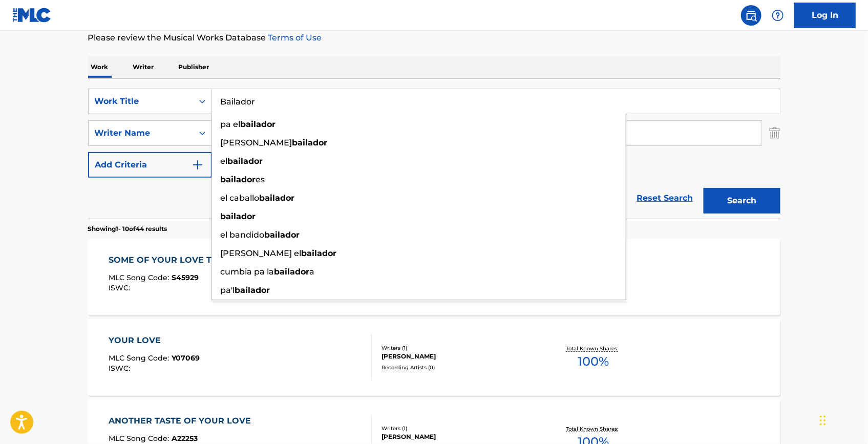 The width and height of the screenshot is (868, 444). What do you see at coordinates (778, 15) in the screenshot?
I see `div: Help` at bounding box center [778, 15].